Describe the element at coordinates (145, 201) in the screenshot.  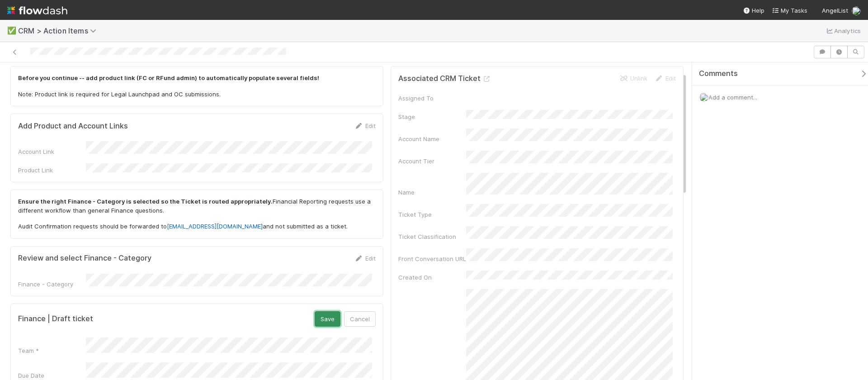
I see `strong: Ensure the right Finance - Category is selected so the Ticket is routed appropriately.` at that location.